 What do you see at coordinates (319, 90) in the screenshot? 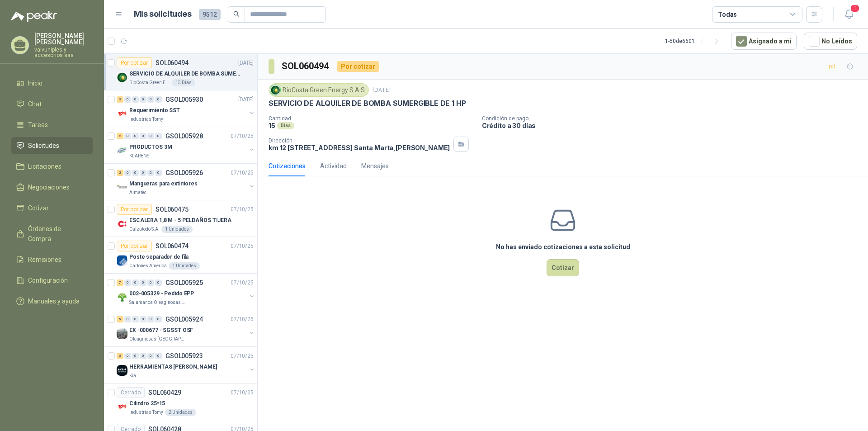
I see `div: BioCosta Green Energy S.A.S` at bounding box center [319, 90].